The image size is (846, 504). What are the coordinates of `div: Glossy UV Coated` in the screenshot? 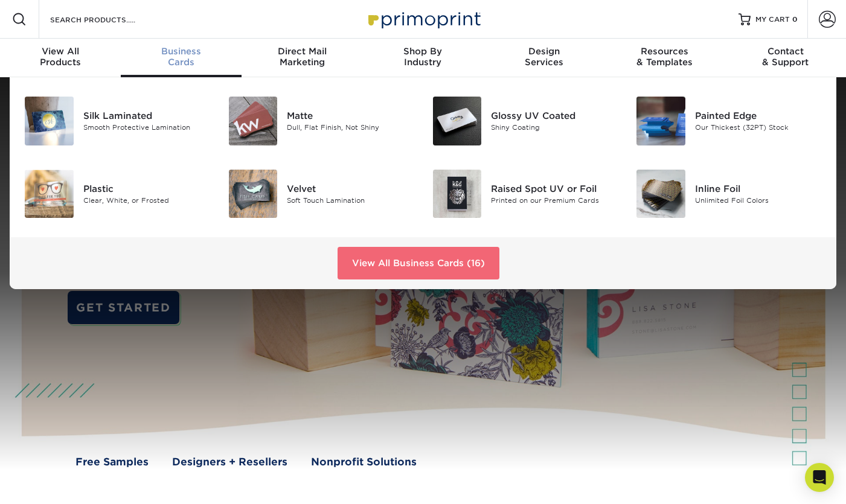 It's located at (554, 116).